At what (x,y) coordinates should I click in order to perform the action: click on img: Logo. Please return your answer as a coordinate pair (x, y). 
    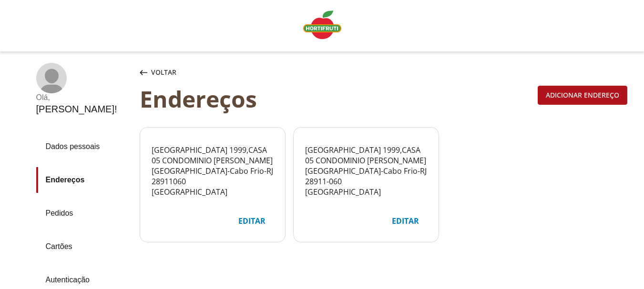
    Looking at the image, I should click on (322, 25).